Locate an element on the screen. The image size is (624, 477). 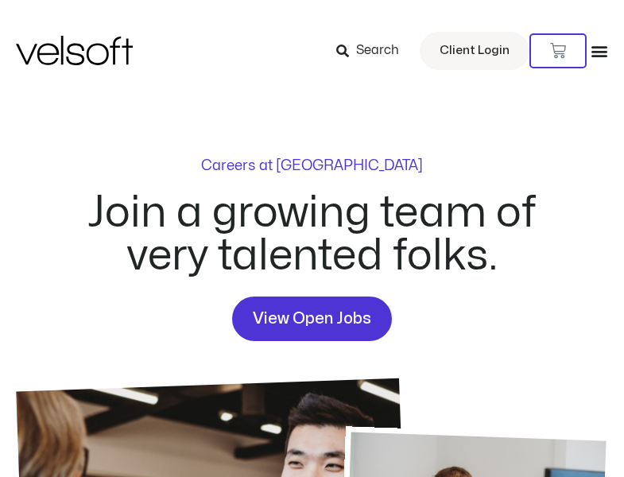
div: Menu Toggle is located at coordinates (600, 51).